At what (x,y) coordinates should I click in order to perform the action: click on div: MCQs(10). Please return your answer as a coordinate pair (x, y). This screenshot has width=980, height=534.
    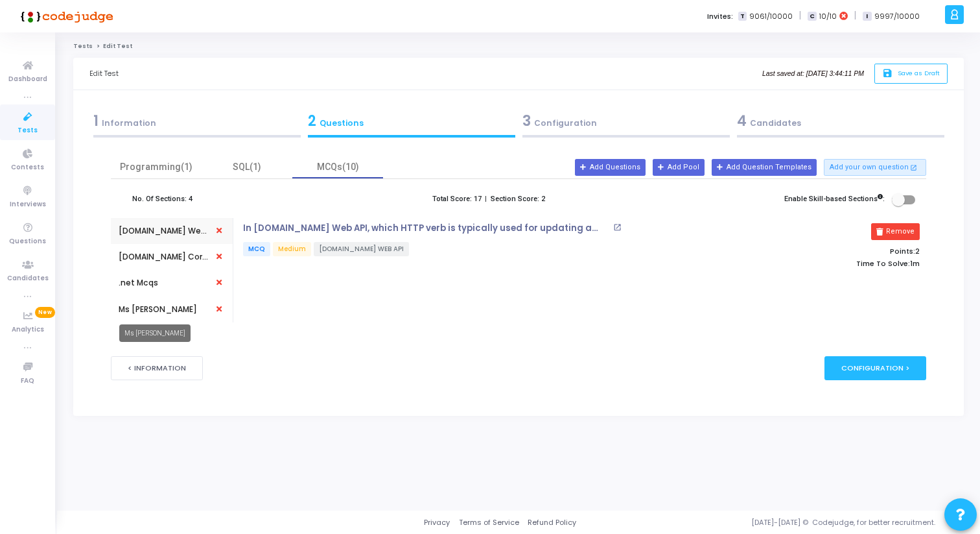
    Looking at the image, I should click on (337, 166).